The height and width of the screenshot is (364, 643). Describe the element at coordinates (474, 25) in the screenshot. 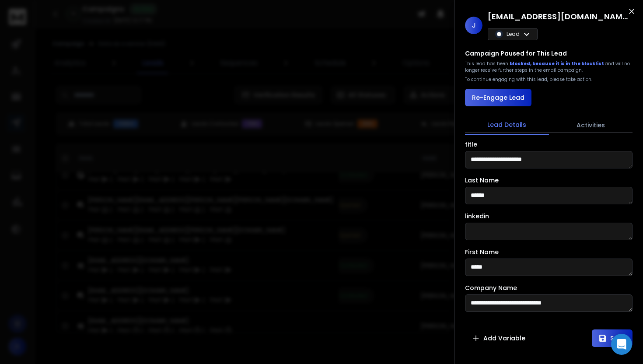

I see `span: J` at that location.